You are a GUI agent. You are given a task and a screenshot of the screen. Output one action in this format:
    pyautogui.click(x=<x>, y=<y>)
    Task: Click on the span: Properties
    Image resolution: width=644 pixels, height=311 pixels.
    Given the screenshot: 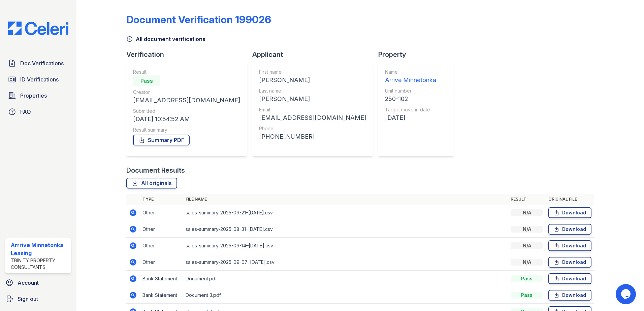 What is the action you would take?
    pyautogui.click(x=33, y=96)
    